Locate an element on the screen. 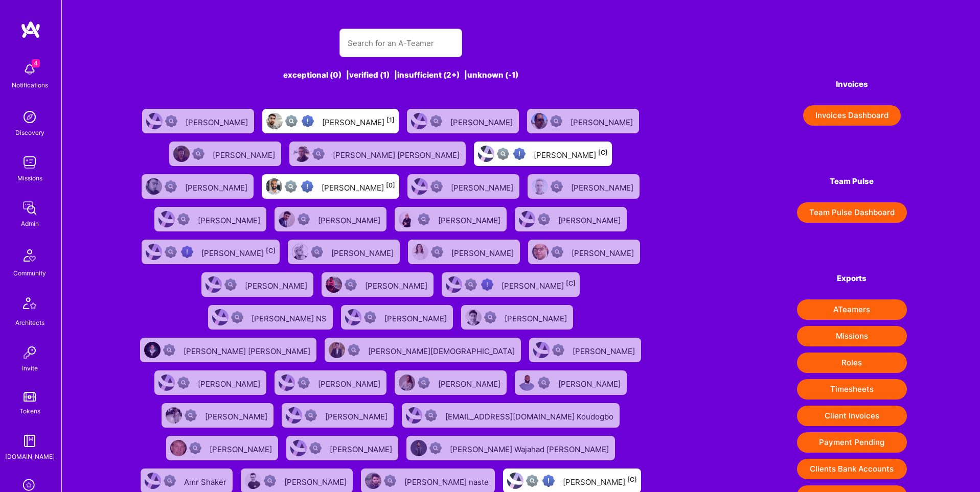 The image size is (980, 492). input: Search for an A-Teamer is located at coordinates (401, 43).